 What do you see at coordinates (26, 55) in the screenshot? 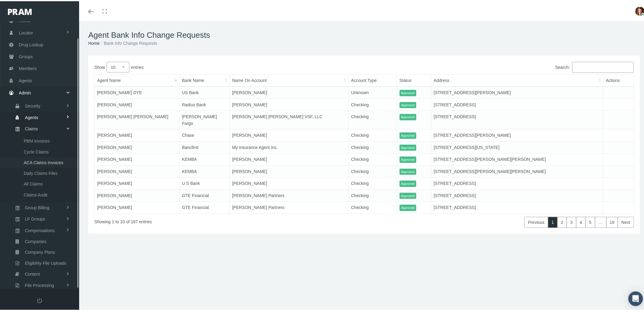
I see `span: Groups` at bounding box center [26, 55].